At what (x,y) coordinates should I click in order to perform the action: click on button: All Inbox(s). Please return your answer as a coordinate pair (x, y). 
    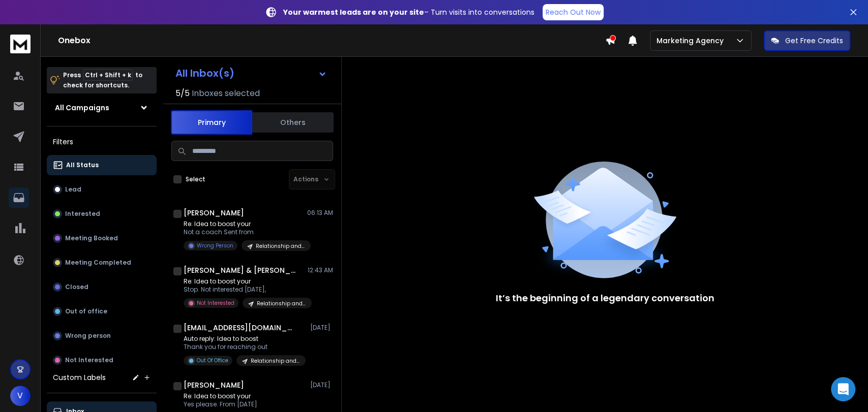
    Looking at the image, I should click on (251, 73).